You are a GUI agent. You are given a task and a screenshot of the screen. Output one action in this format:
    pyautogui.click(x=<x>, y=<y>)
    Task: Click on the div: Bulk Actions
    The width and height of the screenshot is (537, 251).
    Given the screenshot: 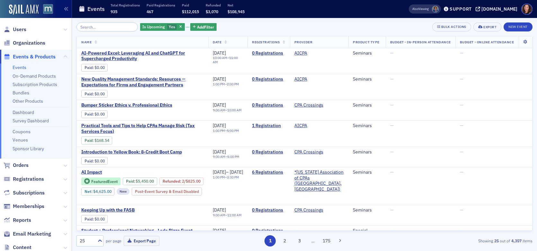 What is the action you would take?
    pyautogui.click(x=454, y=27)
    